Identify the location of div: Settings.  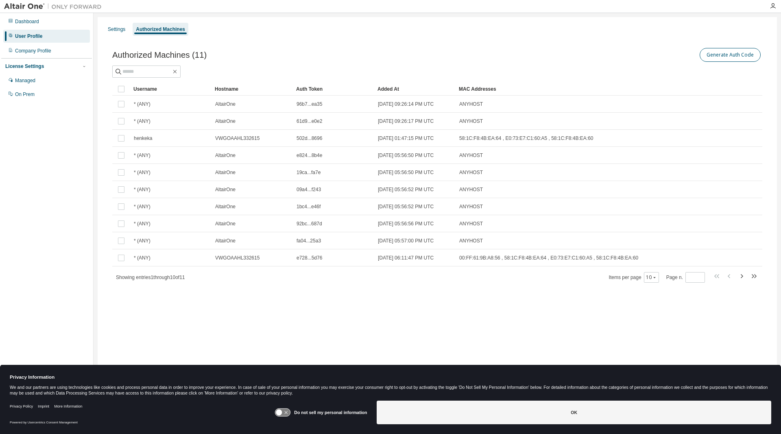
(116, 29).